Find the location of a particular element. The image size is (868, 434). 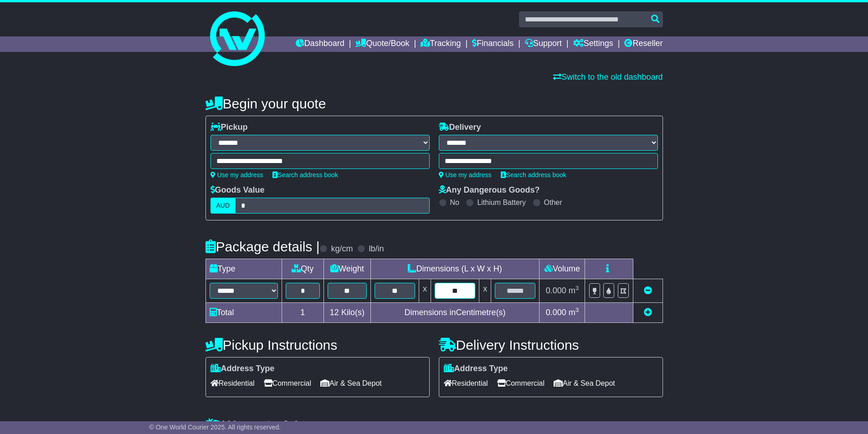

td: Type is located at coordinates (243, 270).